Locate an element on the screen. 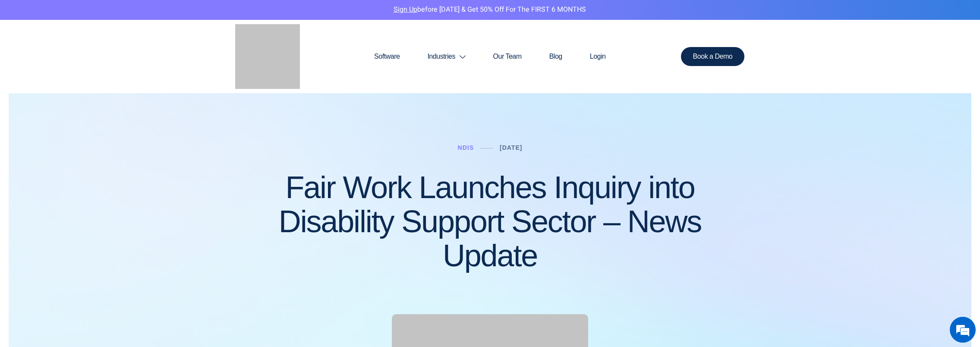 This screenshot has height=347, width=980. a: Software is located at coordinates (386, 56).